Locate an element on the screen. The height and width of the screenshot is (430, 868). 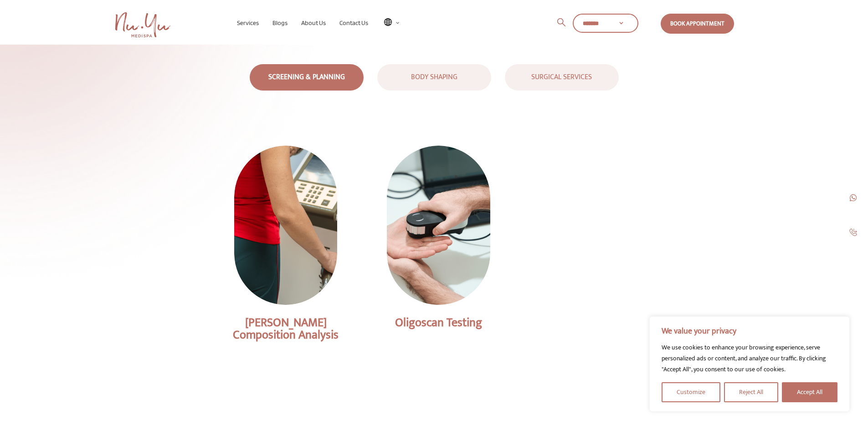
img: InBody Composition is located at coordinates (286, 225).